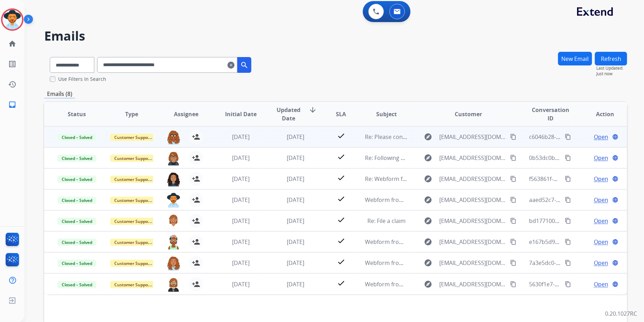  Describe the element at coordinates (582, 242) in the screenshot. I see `span: e167b5d9-c3a0-4f13-841c-9711734e6d40` at that location.